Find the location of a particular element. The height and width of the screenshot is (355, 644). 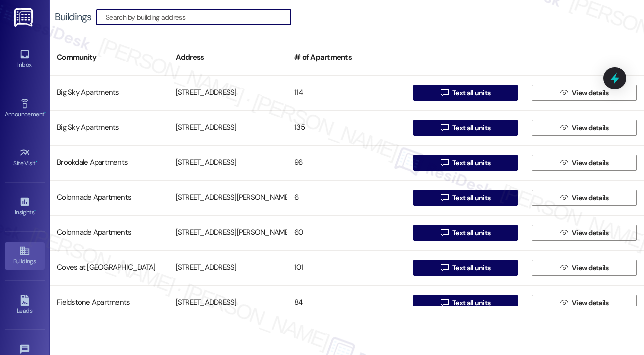

div: Brookdale Apartments is located at coordinates (110, 163).